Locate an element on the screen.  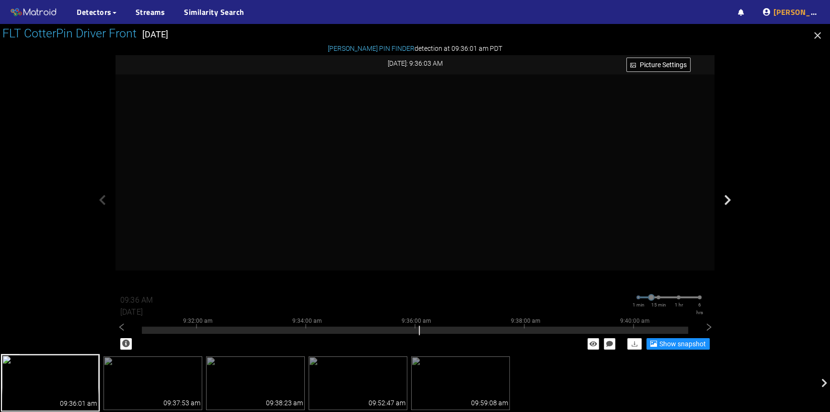
img: Matroid logo is located at coordinates (34, 12).